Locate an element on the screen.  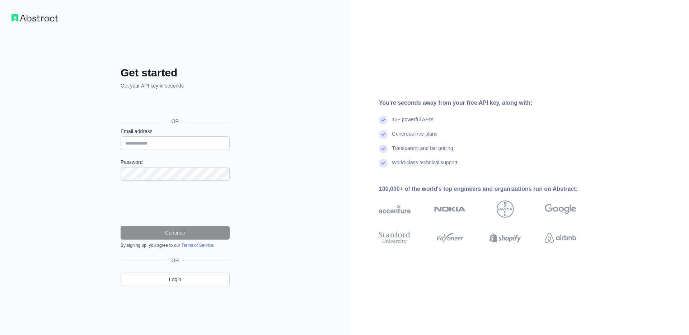
a: Login is located at coordinates (175, 280).